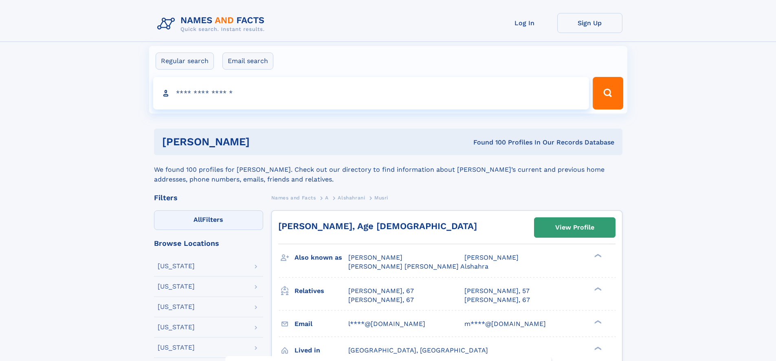 The image size is (776, 361). What do you see at coordinates (327, 198) in the screenshot?
I see `a: A` at bounding box center [327, 198].